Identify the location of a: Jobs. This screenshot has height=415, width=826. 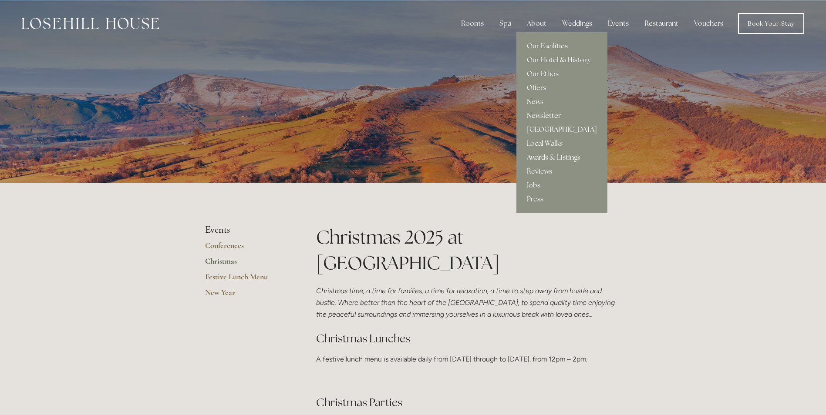
(562, 185).